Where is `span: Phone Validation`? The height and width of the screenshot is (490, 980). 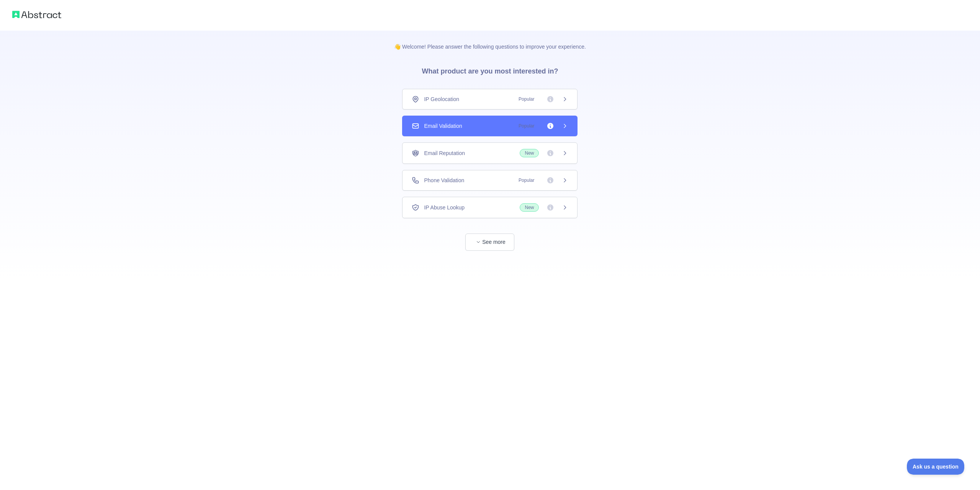
span: Phone Validation is located at coordinates (444, 180).